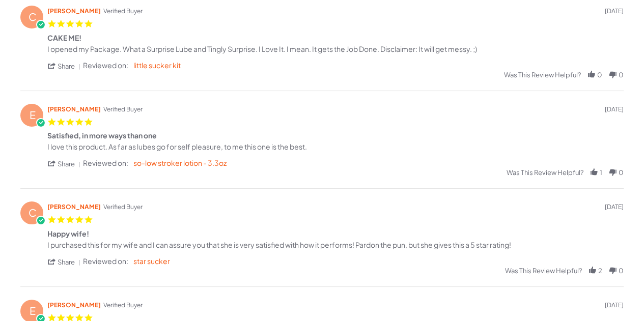  Describe the element at coordinates (614, 11) in the screenshot. I see `span: review date 08/04/25` at that location.